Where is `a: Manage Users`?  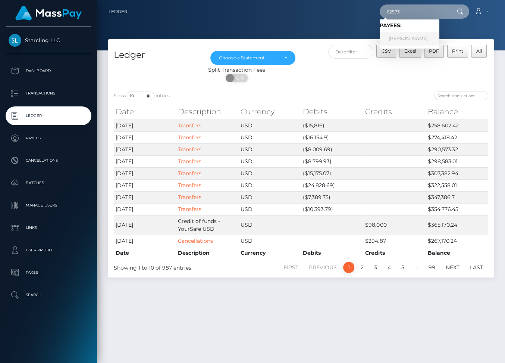 a: Manage Users is located at coordinates (48, 205).